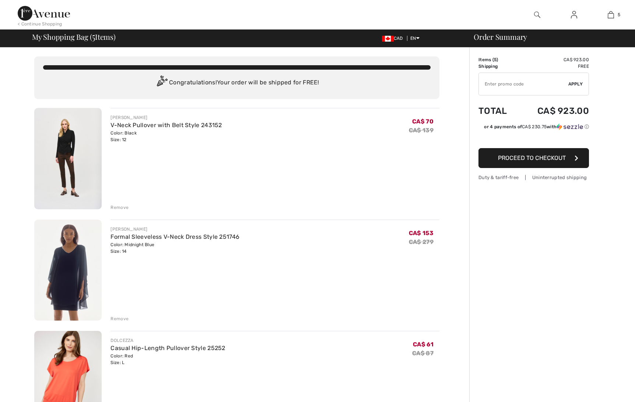 The width and height of the screenshot is (635, 402). Describe the element at coordinates (40, 24) in the screenshot. I see `div: < Continue Shopping` at that location.